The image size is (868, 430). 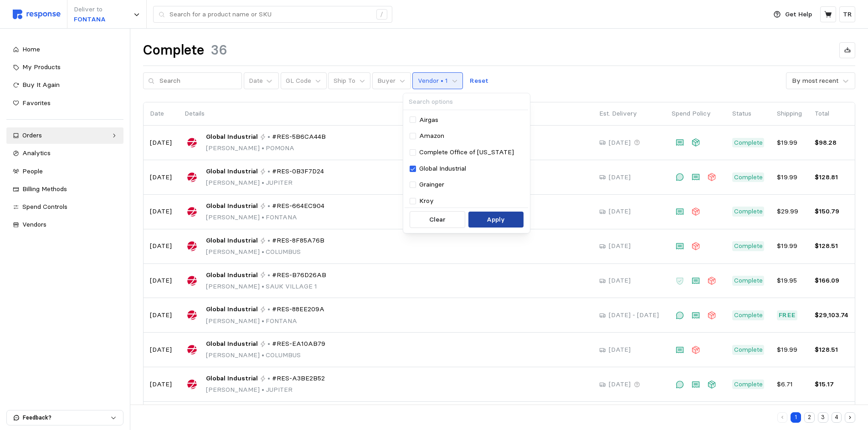 What do you see at coordinates (437, 220) in the screenshot?
I see `p: Clear` at bounding box center [437, 220].